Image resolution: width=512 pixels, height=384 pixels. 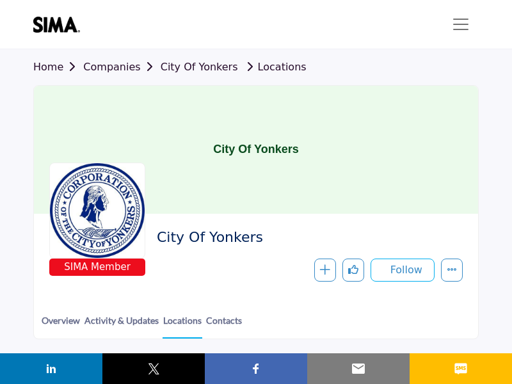 I want to click on img: sms sharing button, so click(x=461, y=369).